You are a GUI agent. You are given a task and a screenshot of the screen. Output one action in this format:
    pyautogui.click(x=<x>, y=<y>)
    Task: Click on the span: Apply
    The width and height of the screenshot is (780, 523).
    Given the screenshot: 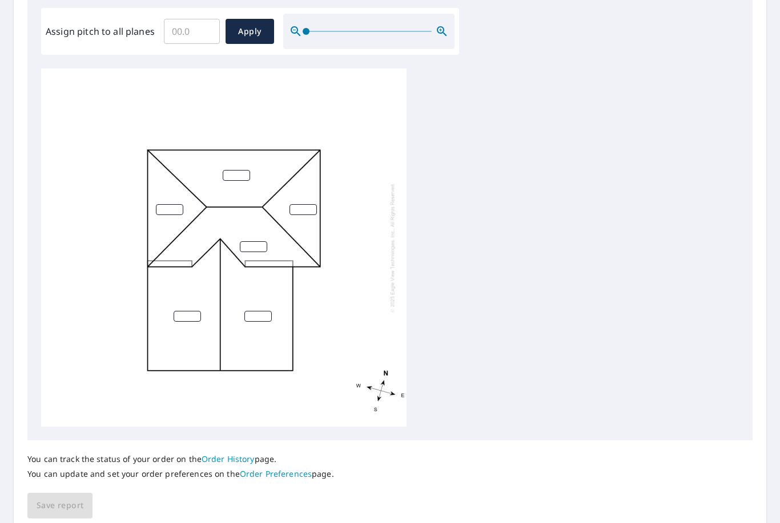 What is the action you would take?
    pyautogui.click(x=249, y=31)
    